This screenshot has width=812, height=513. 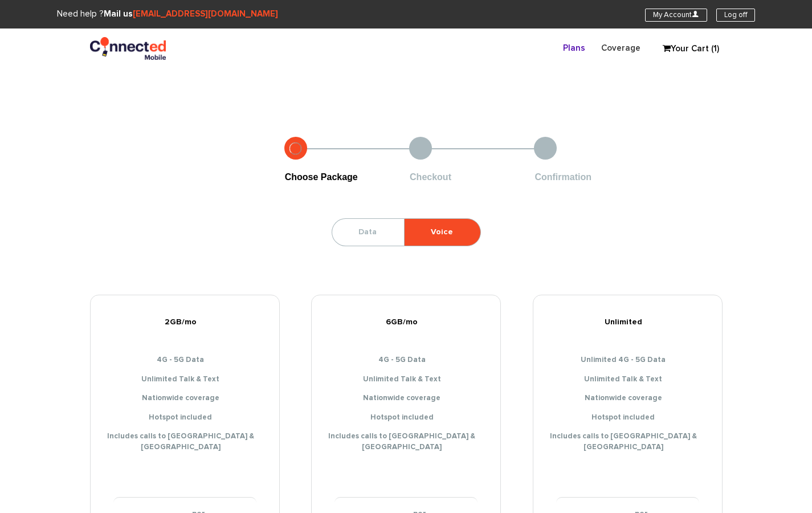 I want to click on li: Unlimited 4G - 5G Data, so click(x=628, y=360).